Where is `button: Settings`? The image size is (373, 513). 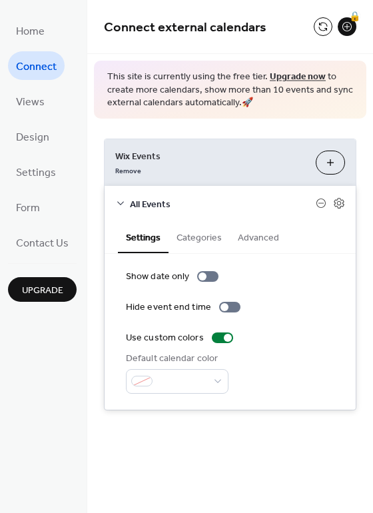 button: Settings is located at coordinates (143, 237).